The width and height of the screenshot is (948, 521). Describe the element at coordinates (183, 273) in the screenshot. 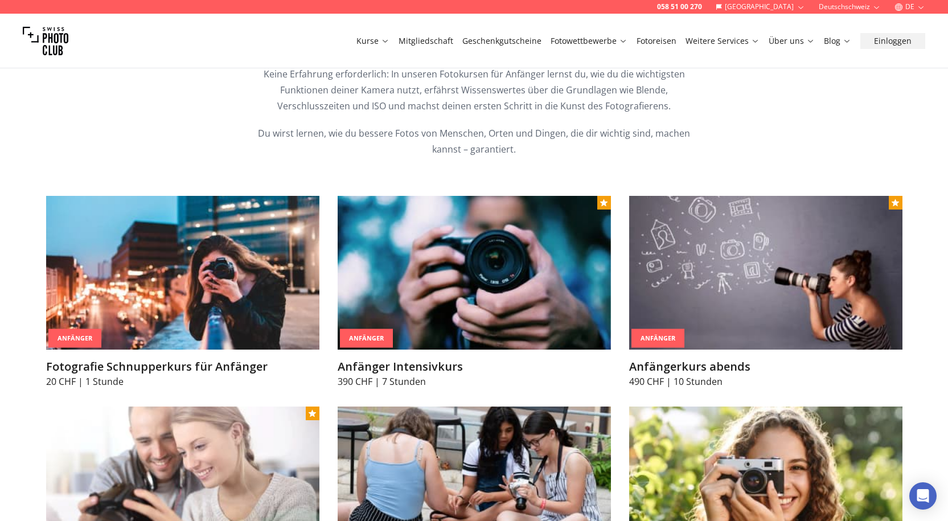

I see `img: Fotografie Schnupperkurs für Anfänger` at that location.